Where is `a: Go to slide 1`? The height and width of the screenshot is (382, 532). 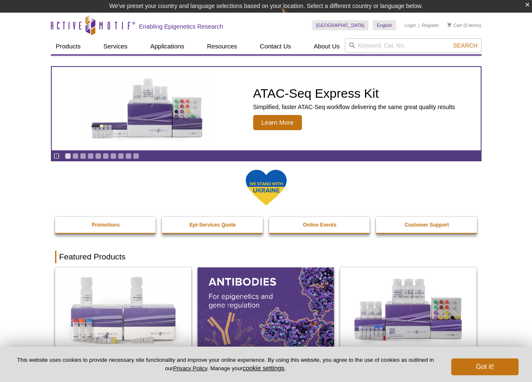
a: Go to slide 1 is located at coordinates (68, 156).